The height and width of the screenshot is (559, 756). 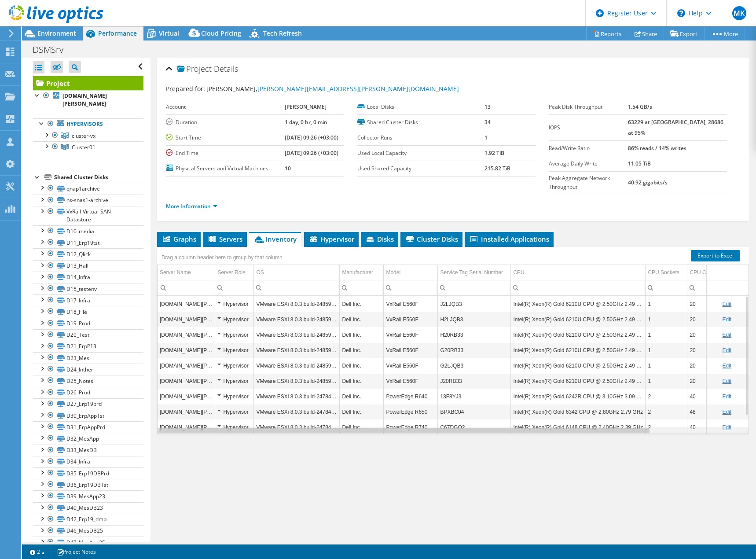 What do you see at coordinates (88, 266) in the screenshot?
I see `a: D13_Hall` at bounding box center [88, 266].